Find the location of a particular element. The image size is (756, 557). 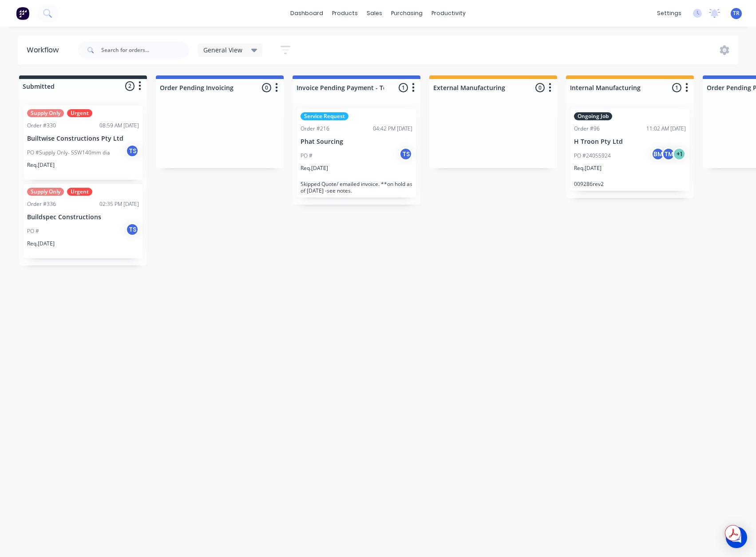

p: PO #Supply Only- SSW140mm dia is located at coordinates (68, 153).